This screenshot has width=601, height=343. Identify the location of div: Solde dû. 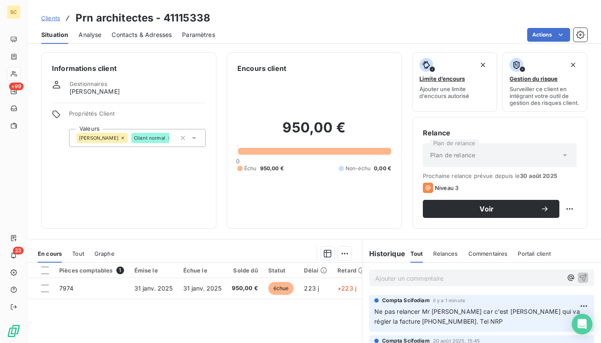
(245, 270).